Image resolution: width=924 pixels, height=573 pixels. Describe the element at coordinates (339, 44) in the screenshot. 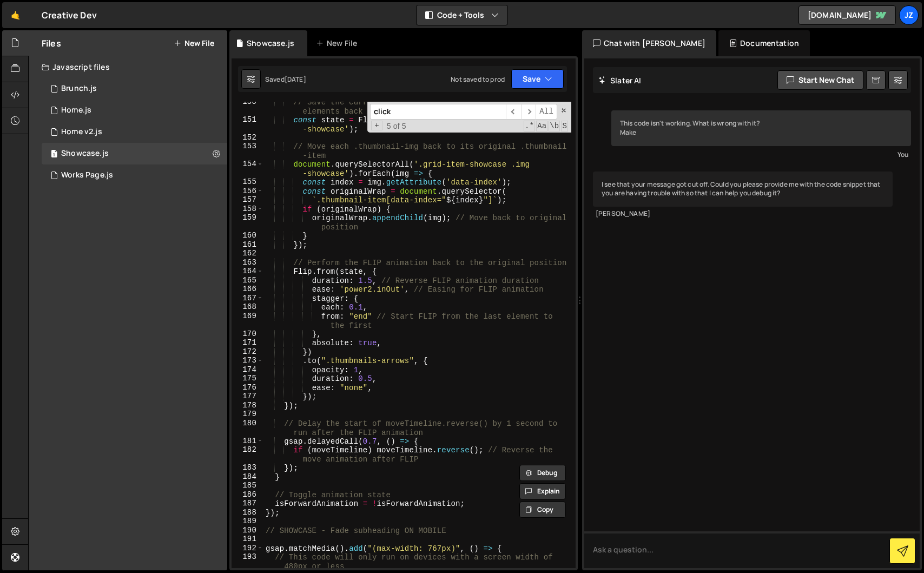

I see `div: New File` at that location.